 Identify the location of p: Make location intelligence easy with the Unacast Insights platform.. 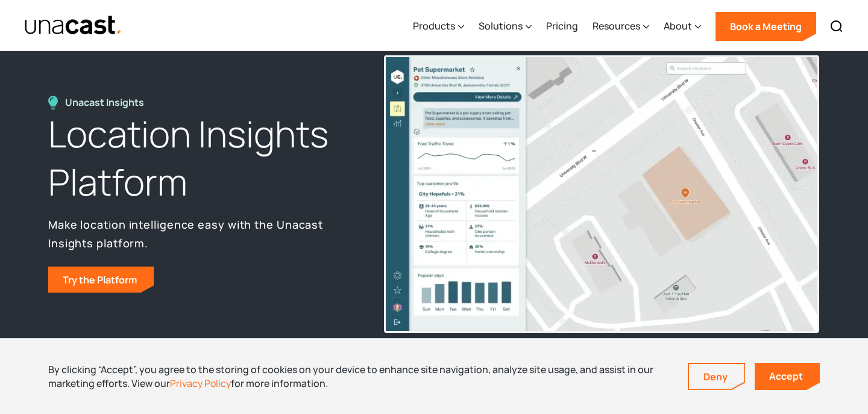
(203, 234).